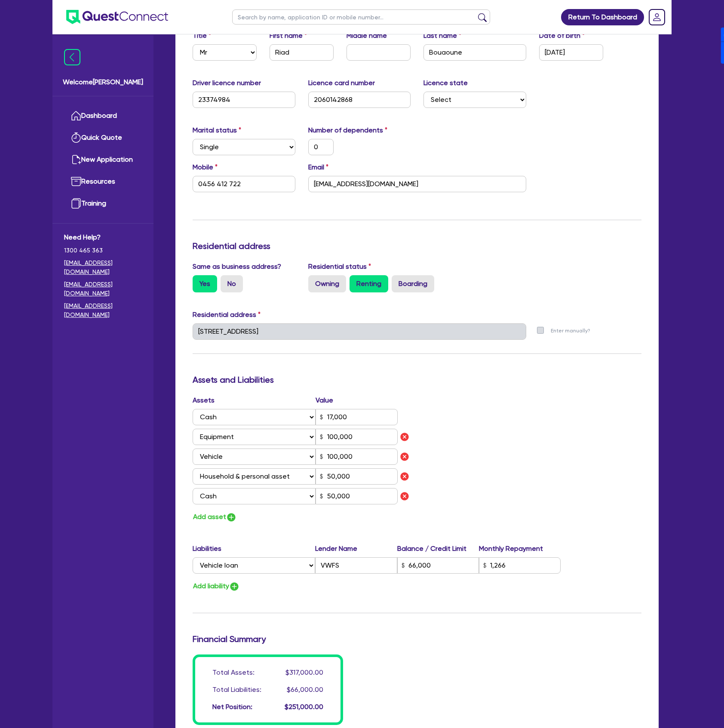 This screenshot has width=724, height=728. Describe the element at coordinates (438, 549) in the screenshot. I see `label: Balance / Credit Limit` at that location.